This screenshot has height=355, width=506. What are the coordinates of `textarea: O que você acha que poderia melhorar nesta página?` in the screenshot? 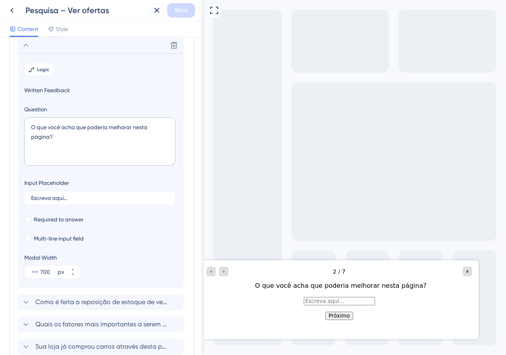 It's located at (100, 142).